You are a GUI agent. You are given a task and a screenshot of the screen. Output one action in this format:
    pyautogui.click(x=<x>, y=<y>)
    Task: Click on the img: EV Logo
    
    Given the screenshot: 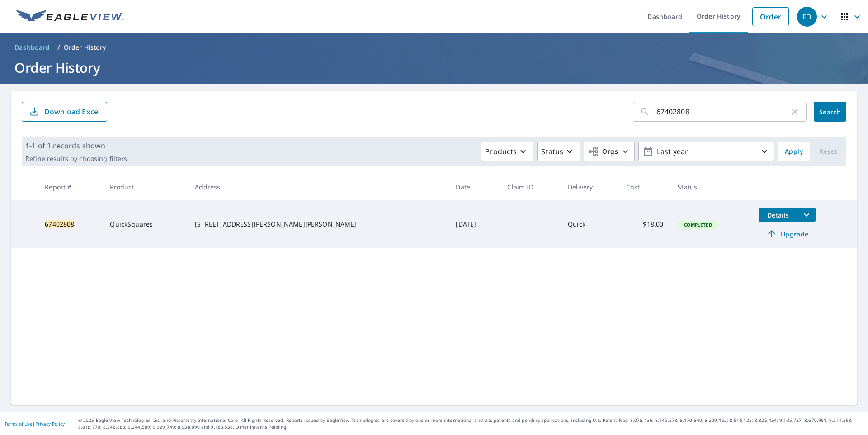 What is the action you would take?
    pyautogui.click(x=69, y=17)
    